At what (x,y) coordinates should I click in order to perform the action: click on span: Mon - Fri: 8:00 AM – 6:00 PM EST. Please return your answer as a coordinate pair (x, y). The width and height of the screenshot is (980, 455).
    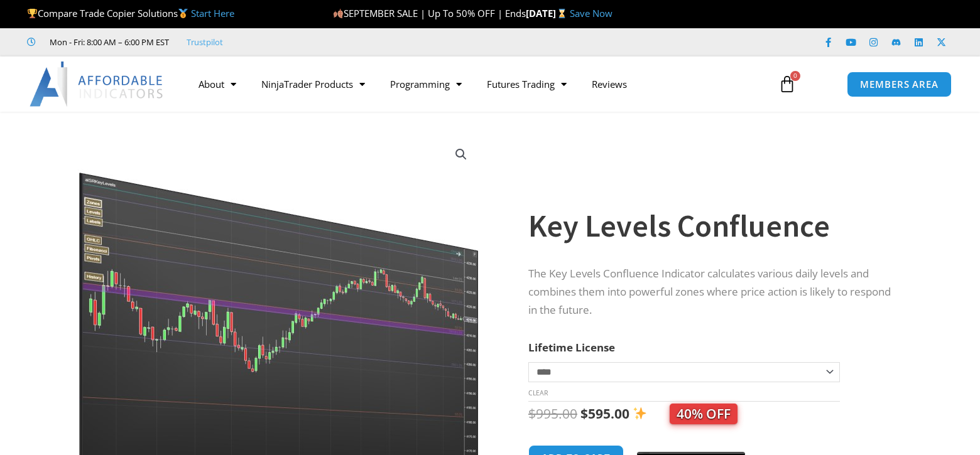
    Looking at the image, I should click on (107, 42).